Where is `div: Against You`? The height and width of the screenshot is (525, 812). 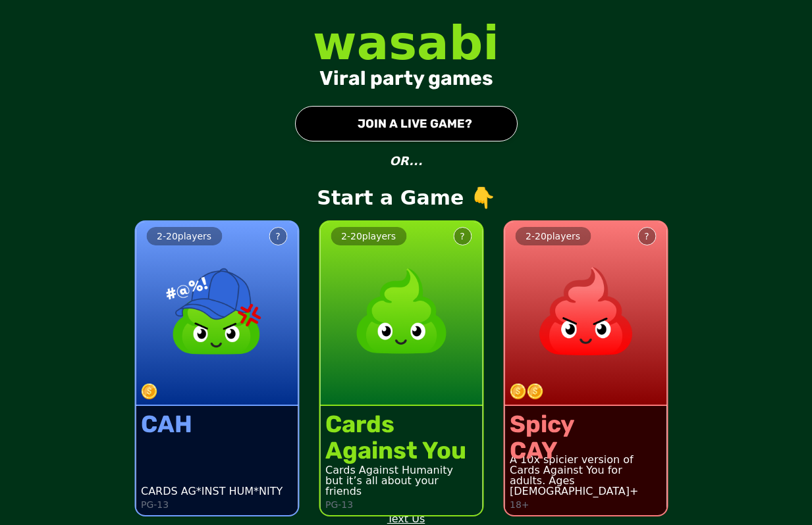
div: Against You is located at coordinates (396, 450).